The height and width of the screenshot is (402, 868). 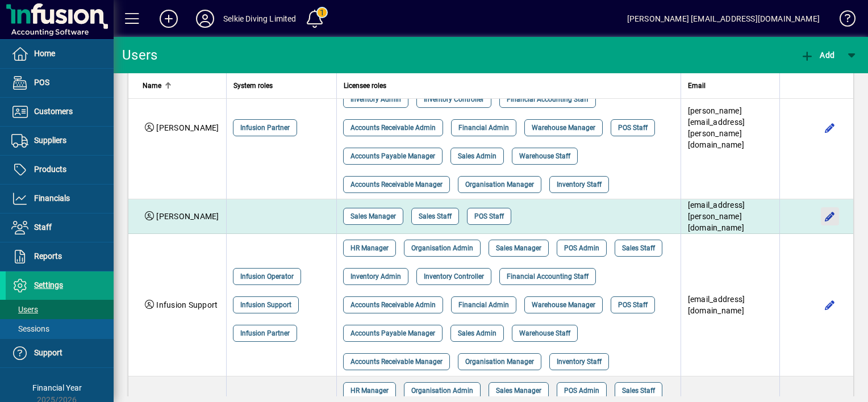 What do you see at coordinates (267, 276) in the screenshot?
I see `span: Infusion Operator` at bounding box center [267, 276].